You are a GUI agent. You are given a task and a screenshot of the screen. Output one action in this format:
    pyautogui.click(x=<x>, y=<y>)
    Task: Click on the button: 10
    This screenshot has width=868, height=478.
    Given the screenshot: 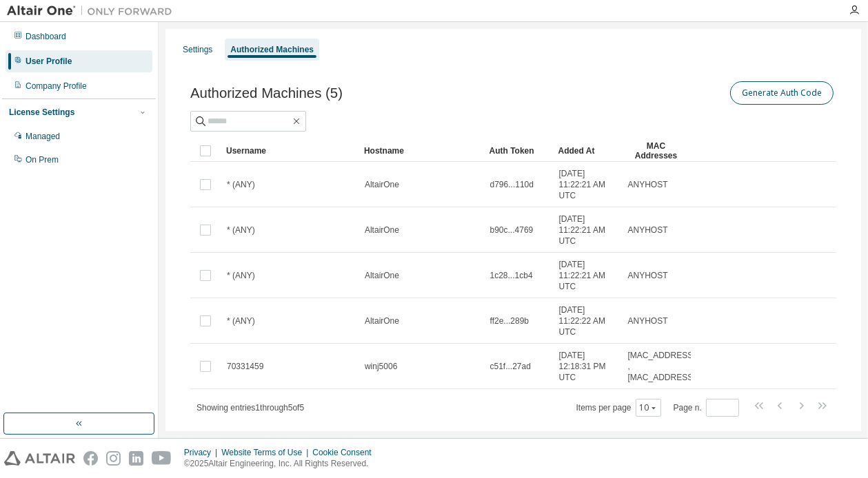 What is the action you would take?
    pyautogui.click(x=648, y=408)
    